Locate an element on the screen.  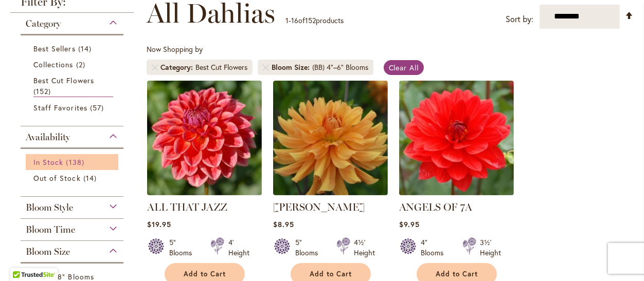
a: In Stock 138 is located at coordinates (73, 162).